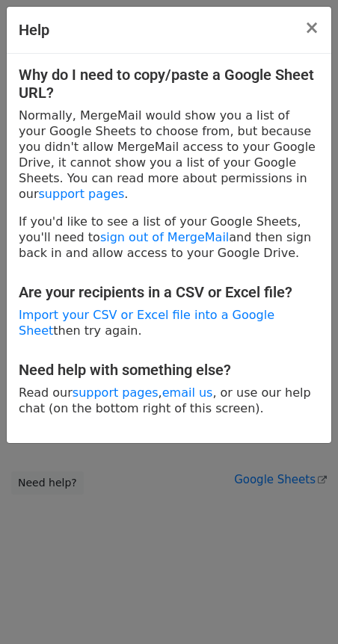 Image resolution: width=338 pixels, height=644 pixels. I want to click on h4: Help, so click(33, 30).